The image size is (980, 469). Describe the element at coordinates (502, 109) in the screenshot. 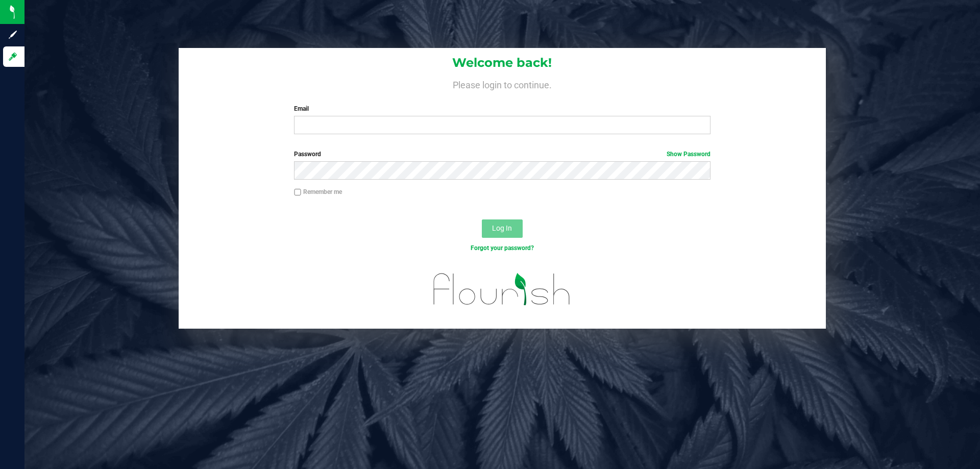

I see `label: Email` at that location.